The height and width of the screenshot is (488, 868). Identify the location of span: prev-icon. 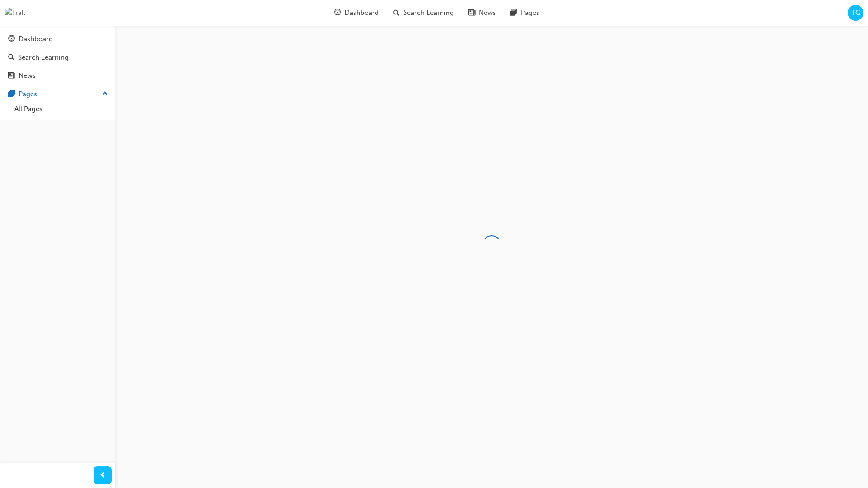
(103, 475).